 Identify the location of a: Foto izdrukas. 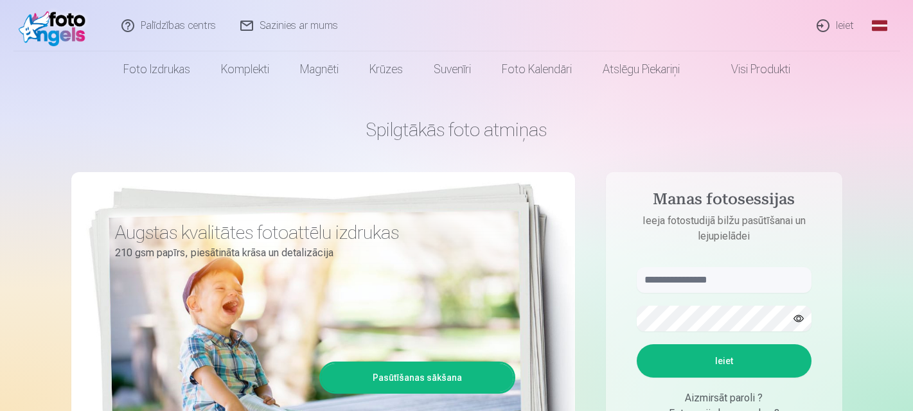
(157, 69).